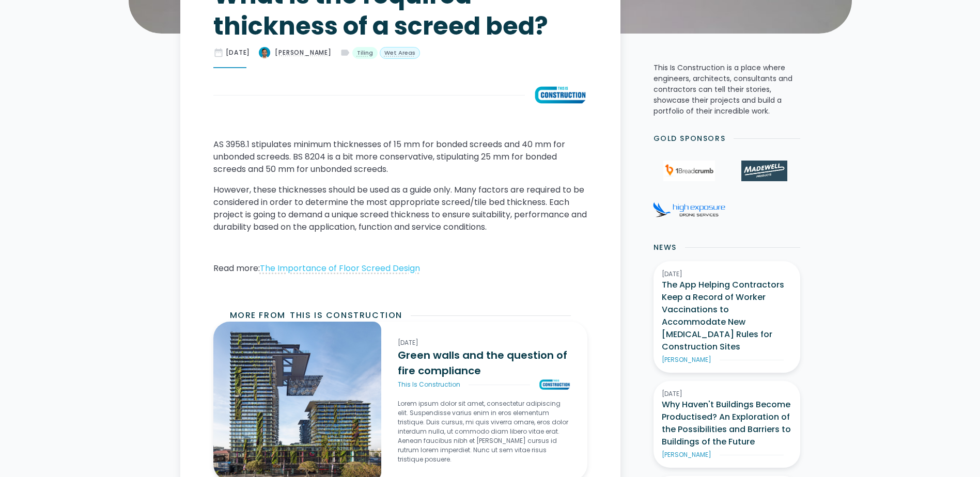 This screenshot has height=477, width=980. What do you see at coordinates (364, 53) in the screenshot?
I see `a: Tiling` at bounding box center [364, 53].